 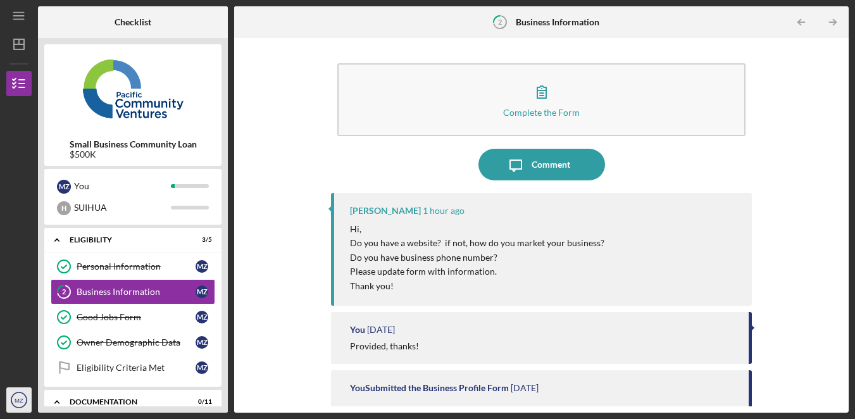 What do you see at coordinates (384, 346) in the screenshot?
I see `div: Provided, thanks!` at bounding box center [384, 346].